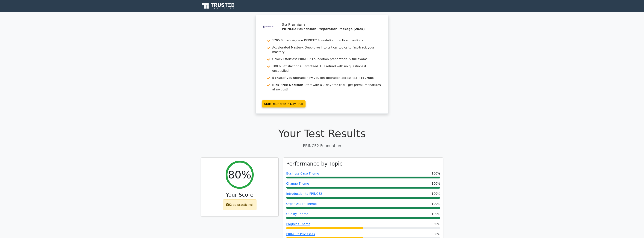 Image resolution: width=644 pixels, height=238 pixels. Describe the element at coordinates (302, 204) in the screenshot. I see `a: Organization Theme` at that location.